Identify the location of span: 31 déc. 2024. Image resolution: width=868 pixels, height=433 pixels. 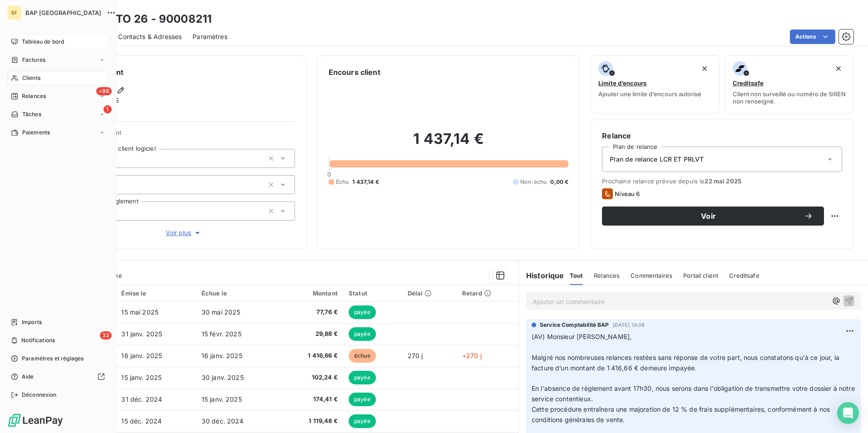
(142, 399).